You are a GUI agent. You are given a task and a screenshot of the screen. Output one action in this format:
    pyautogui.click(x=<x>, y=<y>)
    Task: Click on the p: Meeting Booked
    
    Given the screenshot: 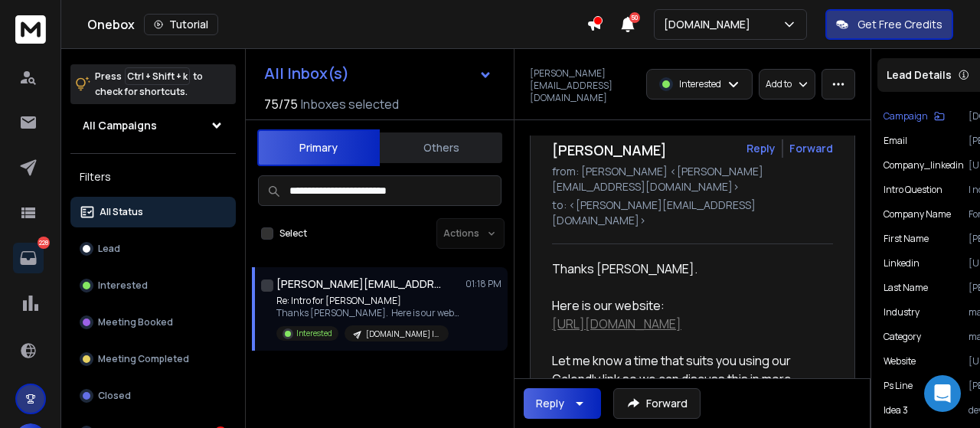 What is the action you would take?
    pyautogui.click(x=136, y=322)
    